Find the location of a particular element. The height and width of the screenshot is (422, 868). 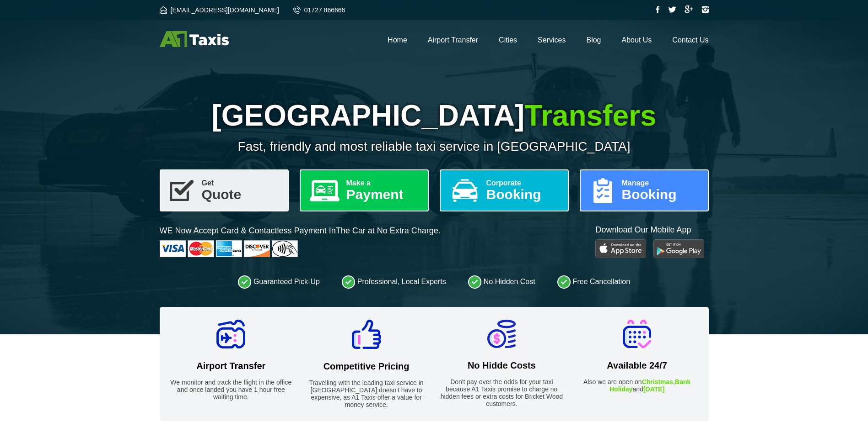

a: ManageBooking is located at coordinates (644, 191).